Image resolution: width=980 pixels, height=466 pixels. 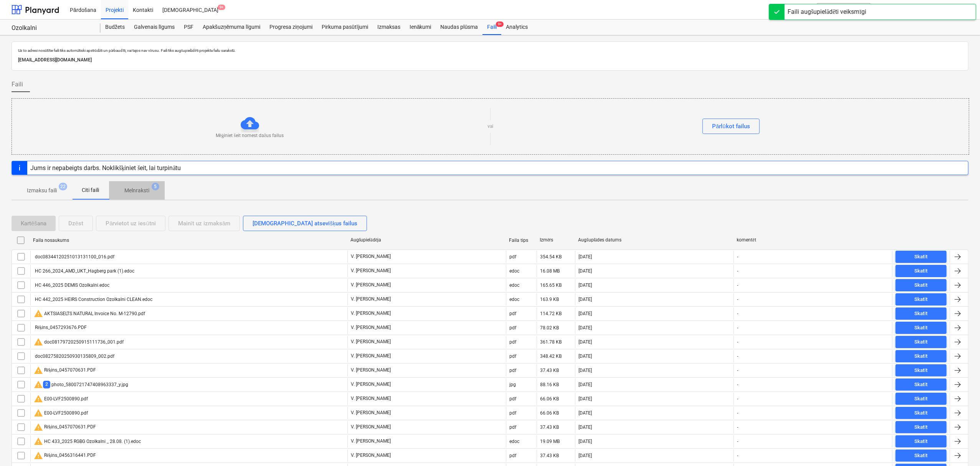 What do you see at coordinates (345, 27) in the screenshot?
I see `a: Pirkuma pasūtījumi` at bounding box center [345, 27].